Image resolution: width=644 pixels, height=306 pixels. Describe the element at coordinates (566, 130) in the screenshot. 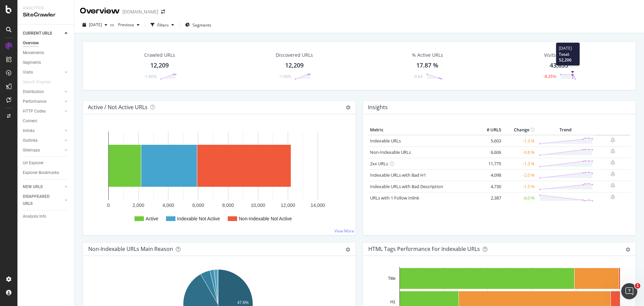

I see `th: Trend` at that location.